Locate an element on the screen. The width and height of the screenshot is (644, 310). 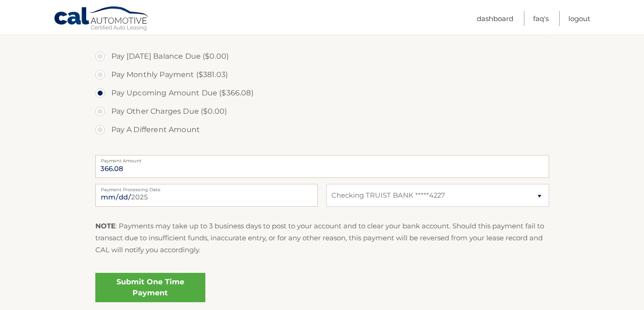
a: Submit One Time Payment is located at coordinates (151, 288).